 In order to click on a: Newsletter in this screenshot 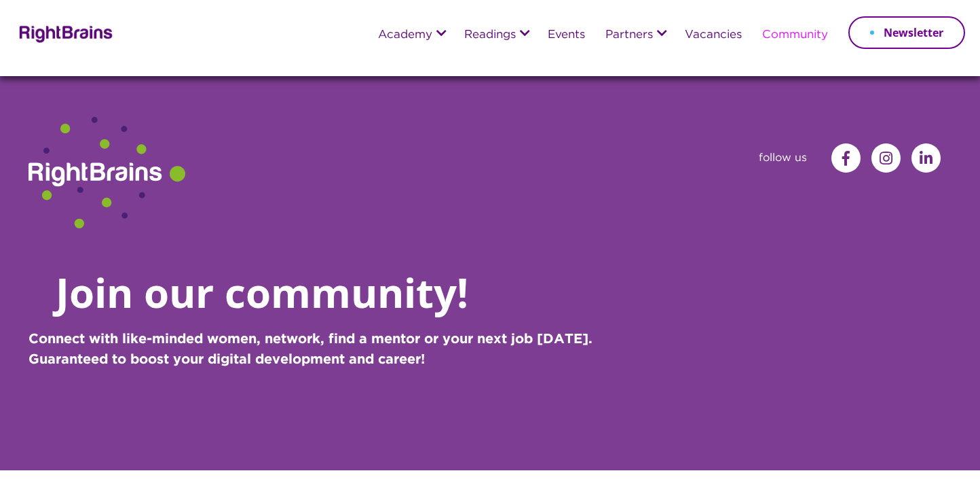, I will do `click(907, 33)`.